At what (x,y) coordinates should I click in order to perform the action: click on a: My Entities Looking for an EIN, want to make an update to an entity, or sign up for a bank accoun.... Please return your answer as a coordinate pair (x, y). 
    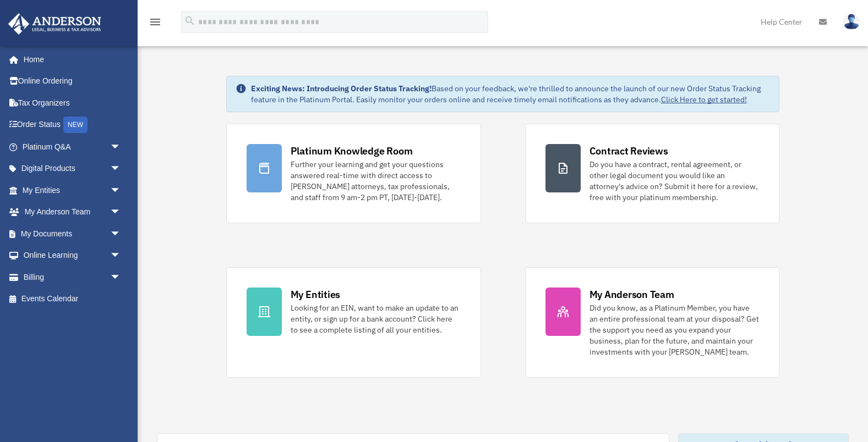
    Looking at the image, I should click on (354, 322).